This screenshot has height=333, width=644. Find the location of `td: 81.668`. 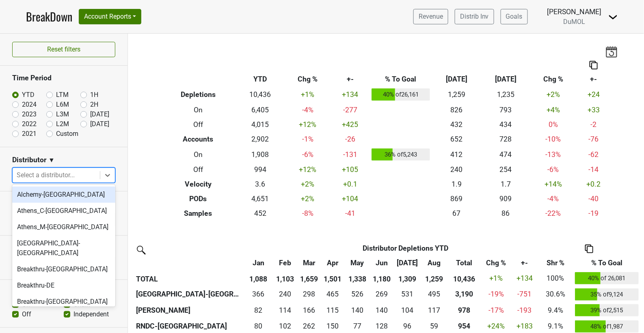

td: 81.668 is located at coordinates (258, 311).